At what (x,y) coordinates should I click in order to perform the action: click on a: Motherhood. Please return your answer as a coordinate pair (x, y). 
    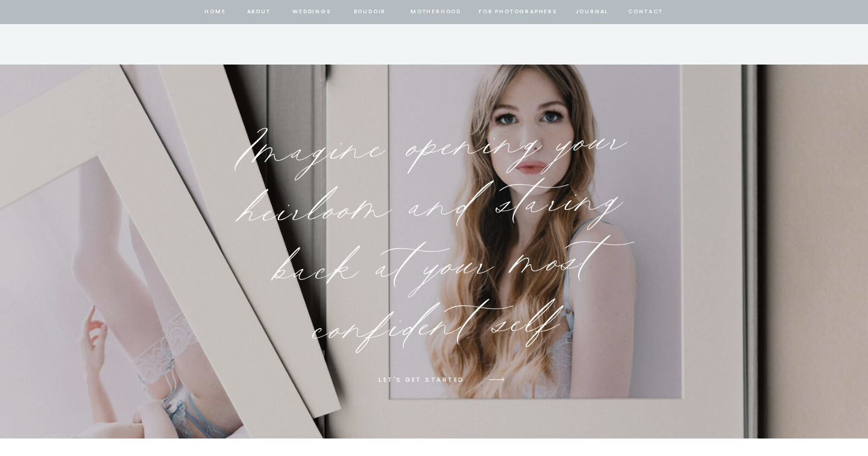
    Looking at the image, I should click on (435, 12).